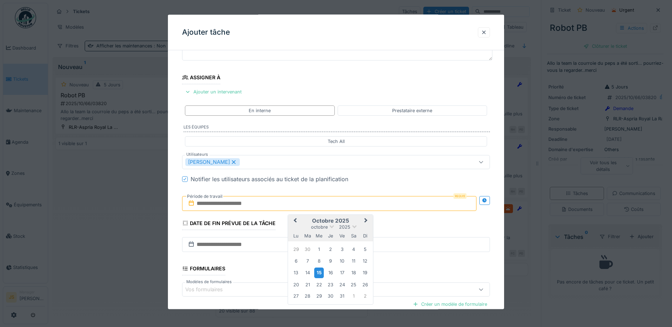  What do you see at coordinates (342, 236) in the screenshot?
I see `div: vendredi` at bounding box center [342, 236].